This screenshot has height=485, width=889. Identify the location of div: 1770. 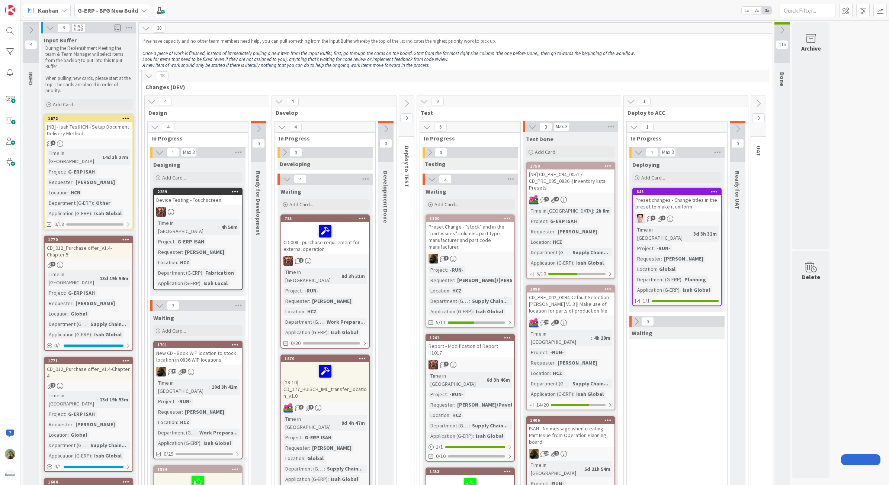
(89, 240).